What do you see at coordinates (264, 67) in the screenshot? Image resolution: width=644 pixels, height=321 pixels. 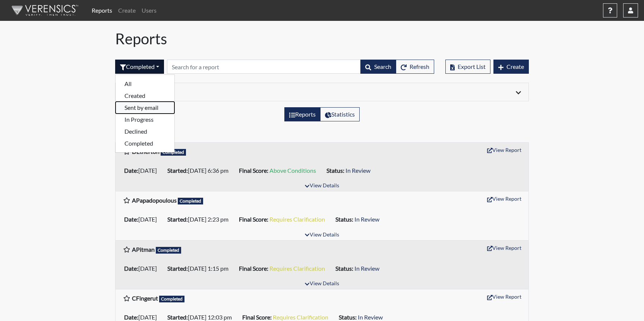 I see `input: Search by Registration ID, Interview Number, or Investigation Name.` at bounding box center [264, 67].